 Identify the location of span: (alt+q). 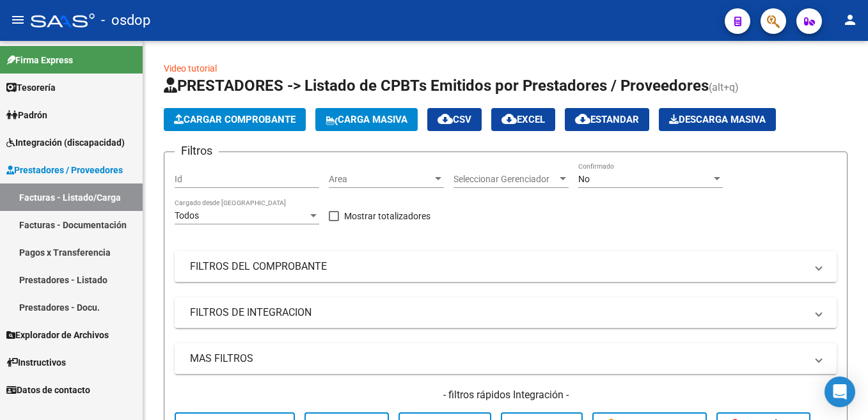
(724, 87).